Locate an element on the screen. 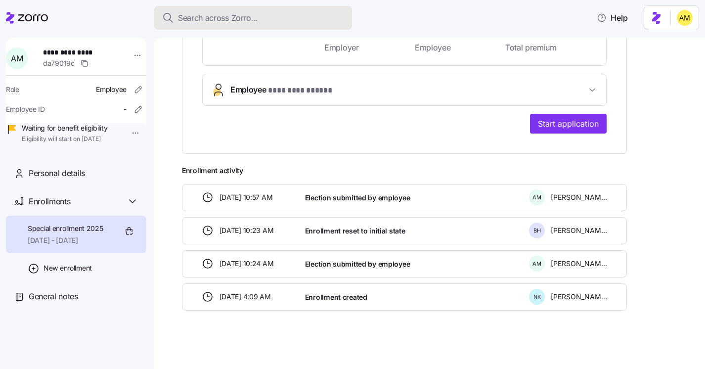 The width and height of the screenshot is (705, 369). button: Search across Zorro... is located at coordinates (253, 18).